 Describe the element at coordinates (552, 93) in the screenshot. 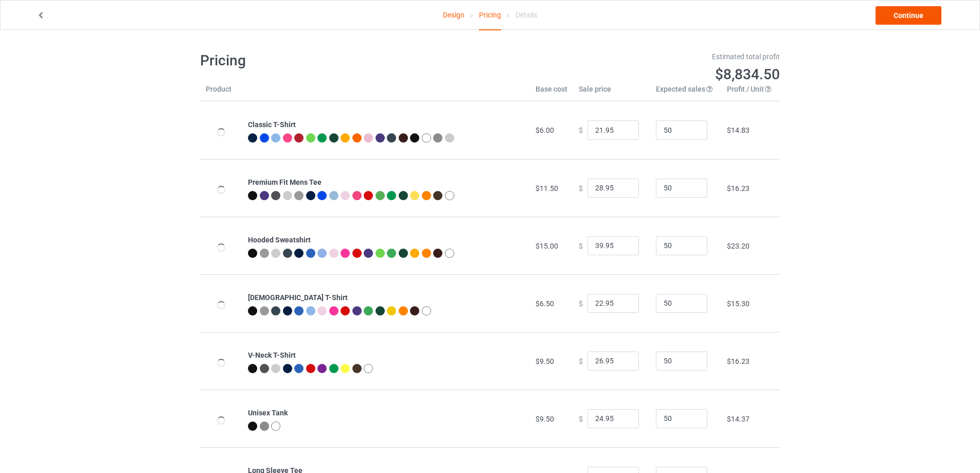

I see `th: Base cost` at that location.